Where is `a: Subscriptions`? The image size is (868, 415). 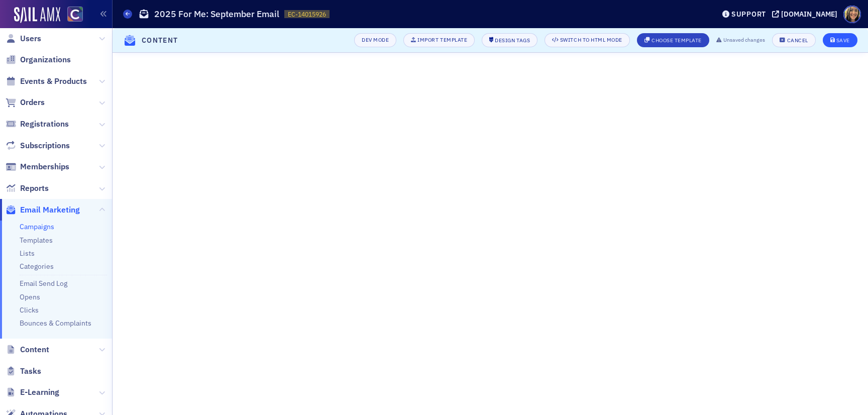 a: Subscriptions is located at coordinates (38, 146).